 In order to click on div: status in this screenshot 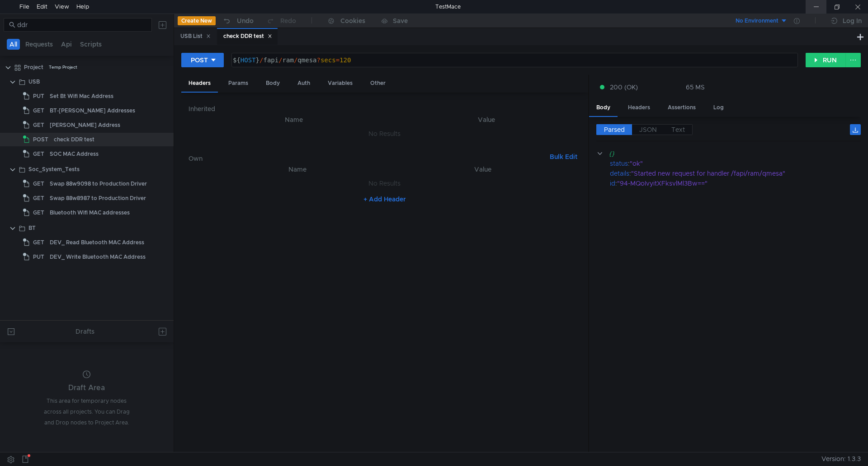, I will do `click(619, 163)`.